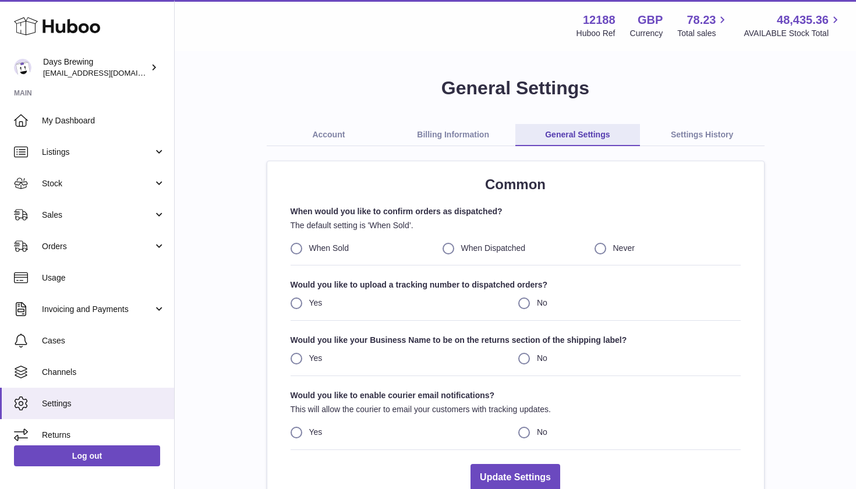 This screenshot has height=489, width=856. I want to click on a: Account, so click(329, 135).